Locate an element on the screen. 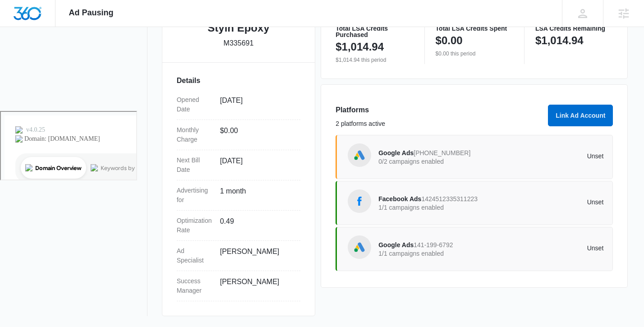  img: website_grey.svg is located at coordinates (18, 27).